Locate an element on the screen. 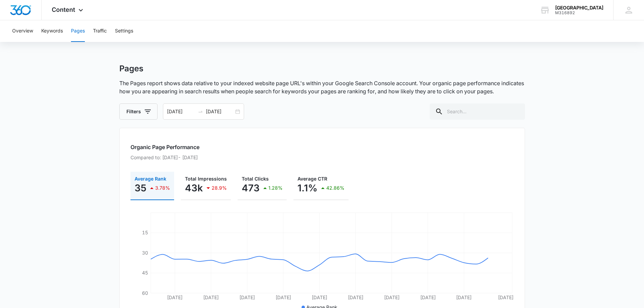  button: Filters is located at coordinates (138, 112).